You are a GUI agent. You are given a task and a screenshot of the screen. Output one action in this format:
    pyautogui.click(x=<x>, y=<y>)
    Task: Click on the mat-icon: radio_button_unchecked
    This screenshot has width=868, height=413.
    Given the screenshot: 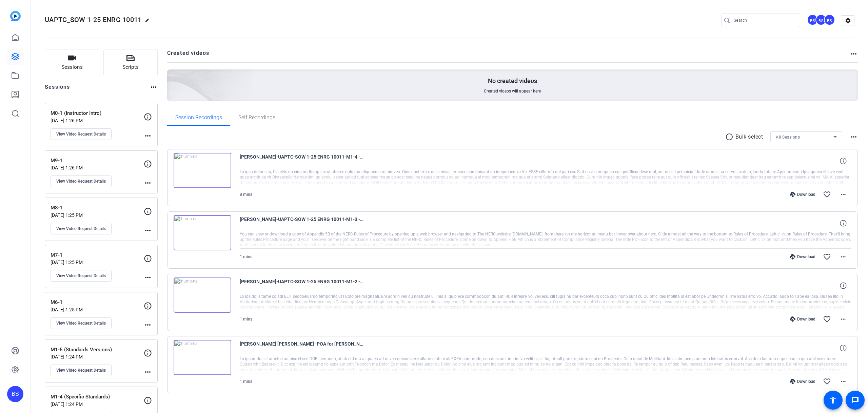 What is the action you would take?
    pyautogui.click(x=730, y=137)
    